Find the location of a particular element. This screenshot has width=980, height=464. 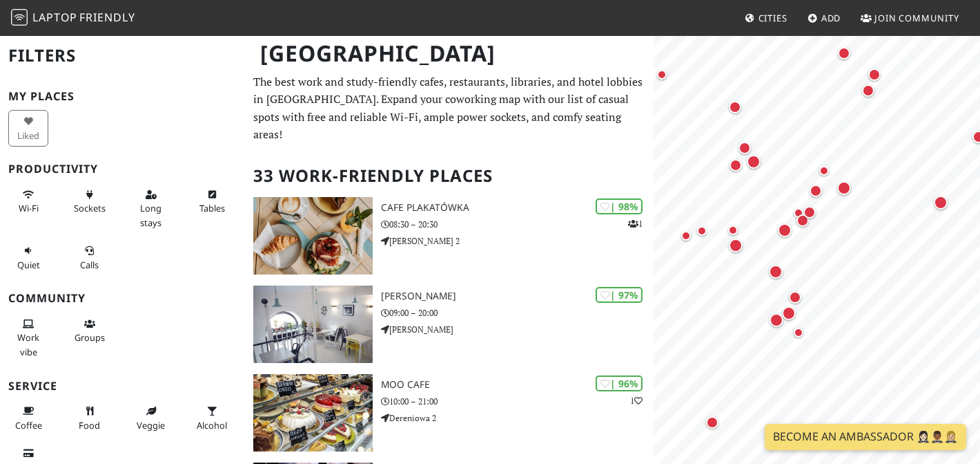

span: Work-friendly tables is located at coordinates (212, 208).